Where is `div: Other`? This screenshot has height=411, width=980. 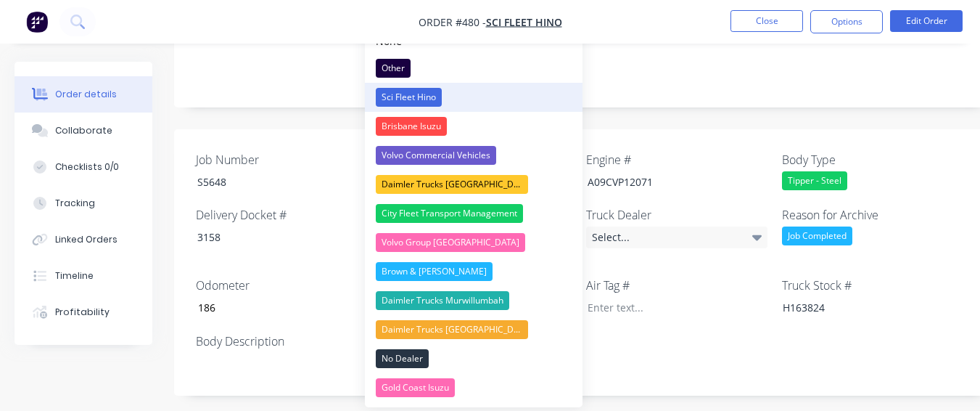
div: Other is located at coordinates (393, 68).